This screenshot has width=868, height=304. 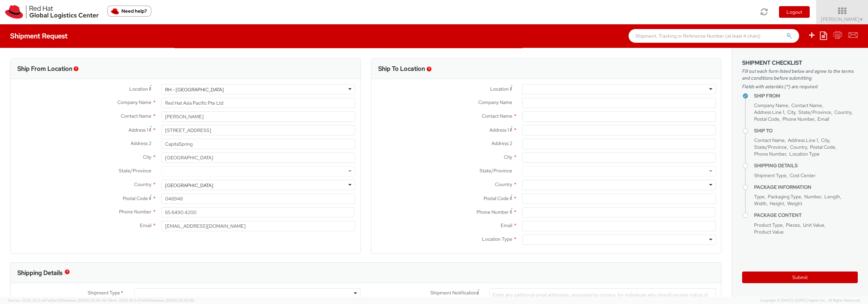 What do you see at coordinates (57, 300) in the screenshot?
I see `span: Server: 2025.20.0-af7a6be3001` at bounding box center [57, 300].